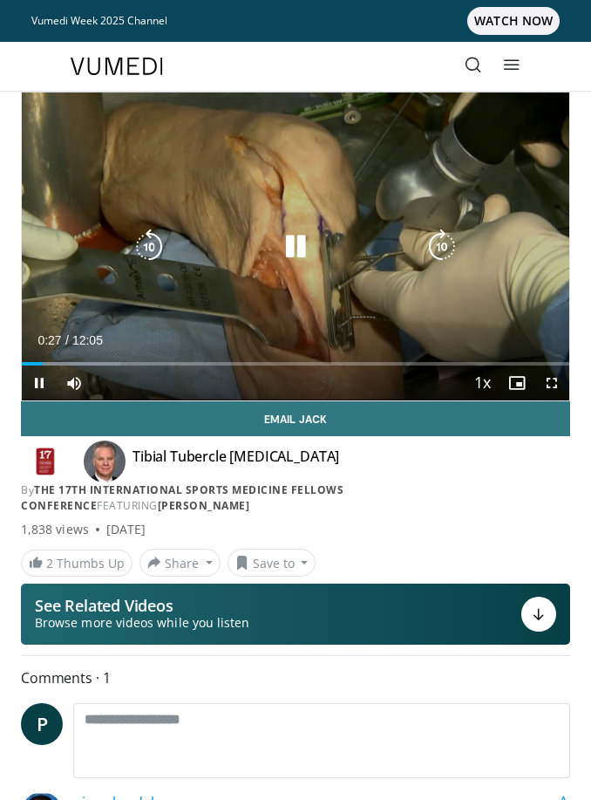  Describe the element at coordinates (45, 461) in the screenshot. I see `img: The 17th International Sports Medicine Fellows Conference` at that location.